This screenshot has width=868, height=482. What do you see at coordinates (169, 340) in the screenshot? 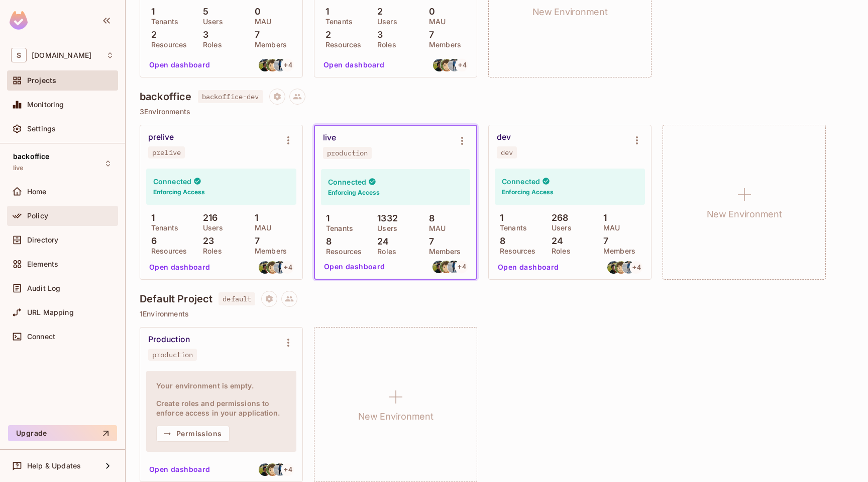
I see `div: Production` at bounding box center [169, 340].